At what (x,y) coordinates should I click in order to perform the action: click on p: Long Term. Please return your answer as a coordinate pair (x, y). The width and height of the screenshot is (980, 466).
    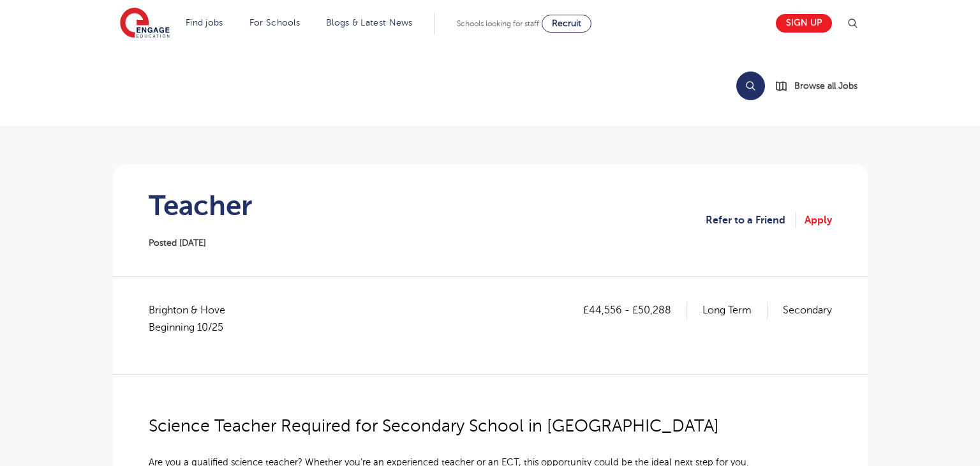
    Looking at the image, I should click on (735, 311).